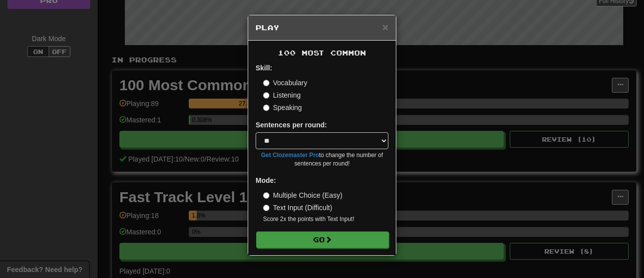 The height and width of the screenshot is (278, 644). What do you see at coordinates (266, 95) in the screenshot?
I see `input: Listening` at bounding box center [266, 95].